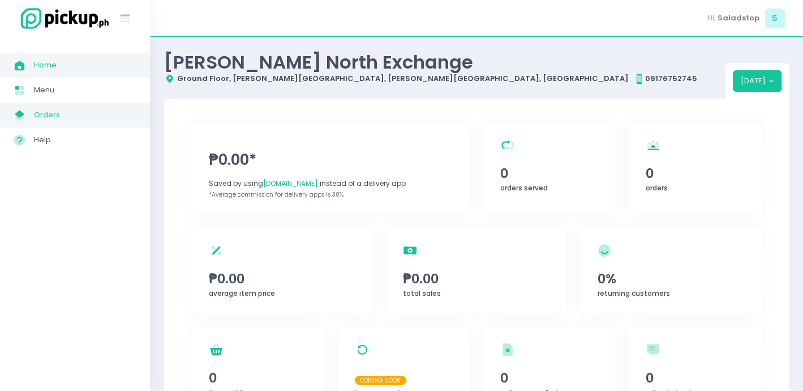 This screenshot has height=391, width=803. What do you see at coordinates (85, 140) in the screenshot?
I see `span: Help` at bounding box center [85, 140].